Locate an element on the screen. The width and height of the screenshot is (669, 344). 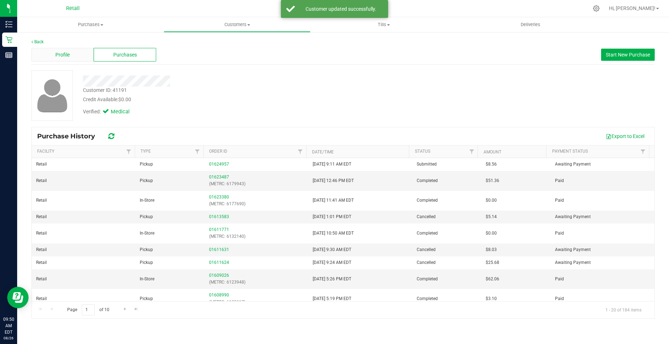
a: Status is located at coordinates (422, 151).